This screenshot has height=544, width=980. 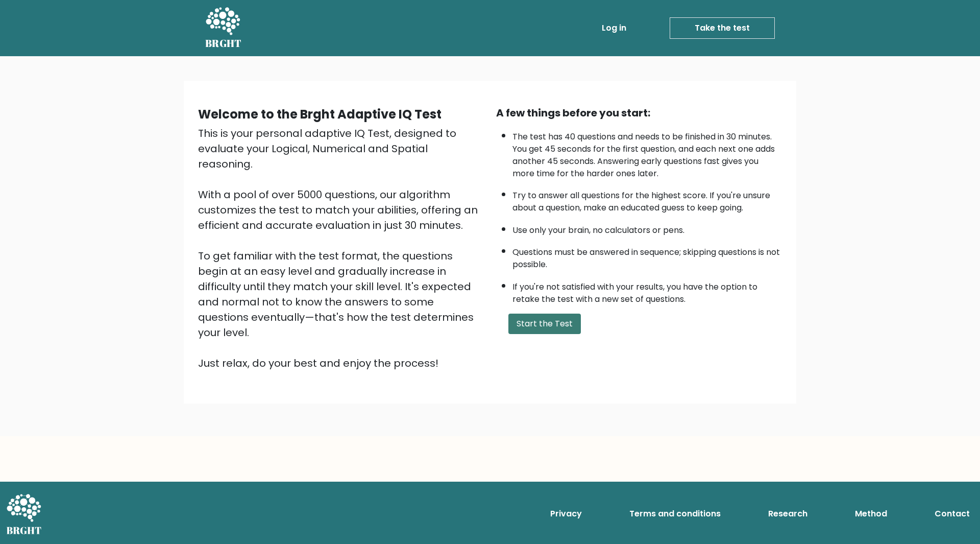 What do you see at coordinates (871, 514) in the screenshot?
I see `a: Method` at bounding box center [871, 514].